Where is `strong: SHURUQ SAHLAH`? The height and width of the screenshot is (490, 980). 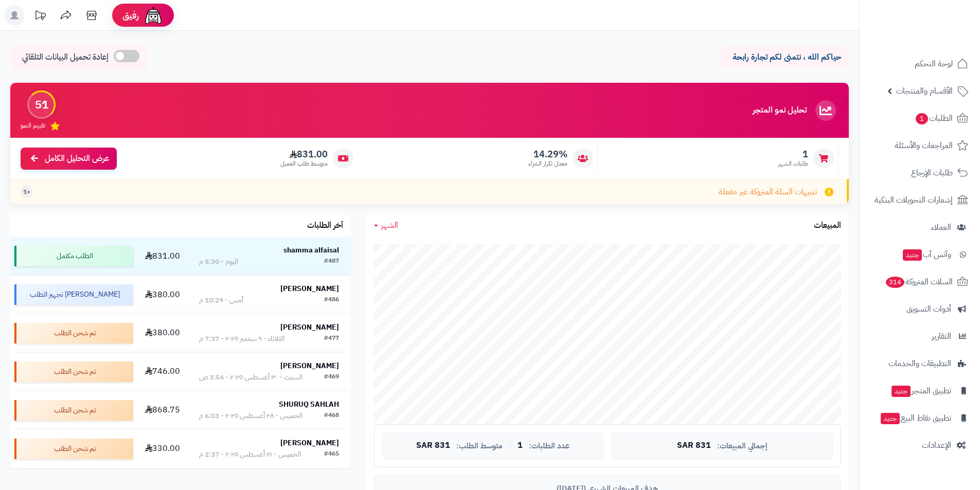
strong: SHURUQ SAHLAH is located at coordinates (309, 404).